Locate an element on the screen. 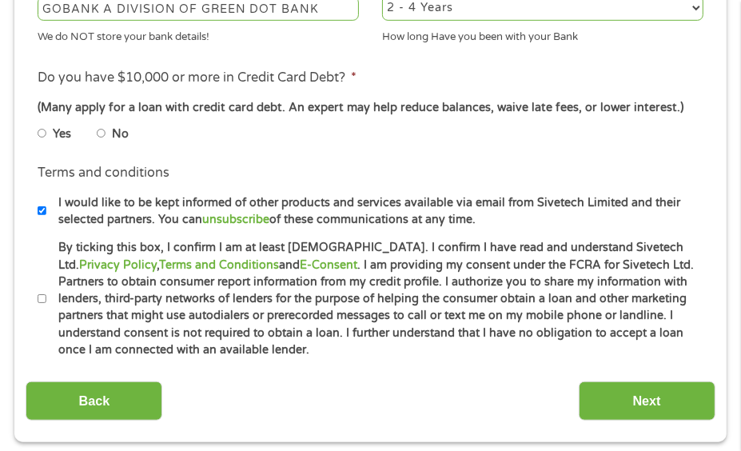 This screenshot has width=741, height=451. a: E-Consent is located at coordinates (328, 265).